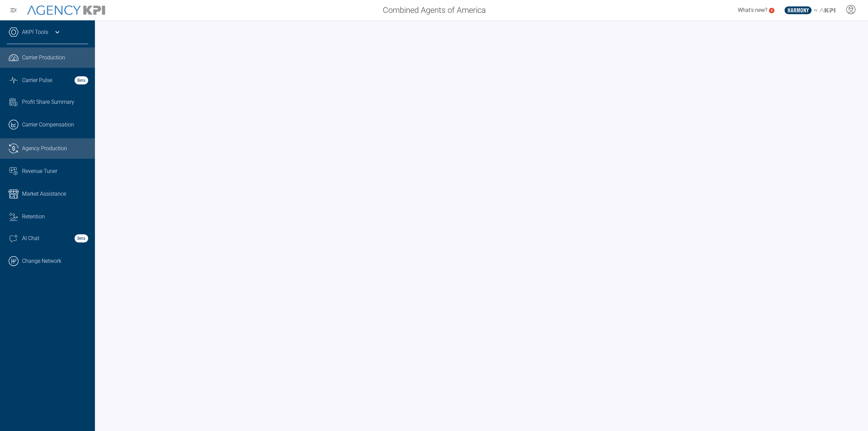 The height and width of the screenshot is (431, 868). Describe the element at coordinates (35, 32) in the screenshot. I see `a: AKPI Tools` at that location.